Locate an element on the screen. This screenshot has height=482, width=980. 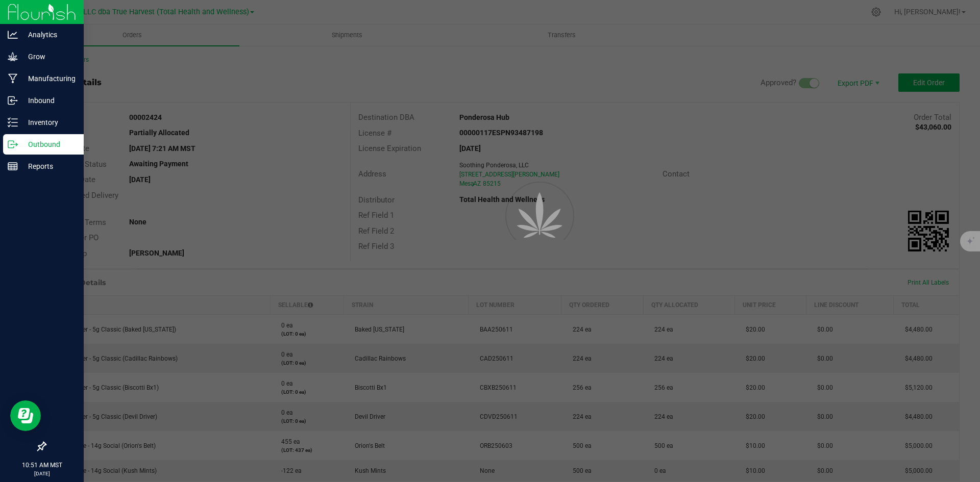
inline-svg: Inventory is located at coordinates (13, 122).